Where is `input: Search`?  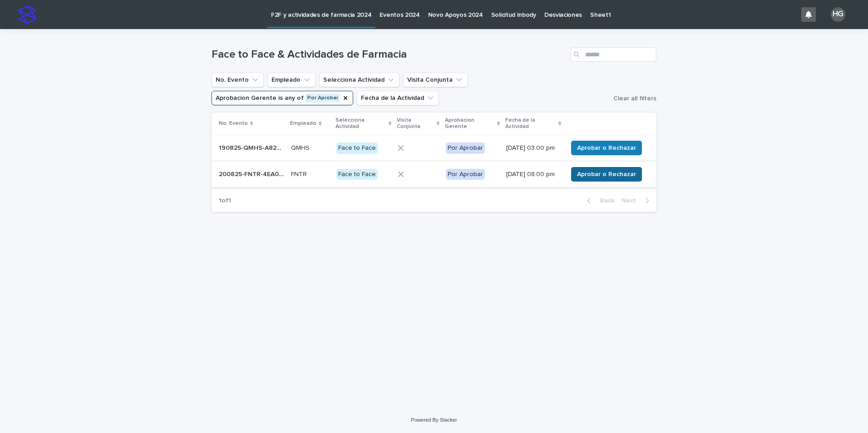
input: Search is located at coordinates (613, 54).